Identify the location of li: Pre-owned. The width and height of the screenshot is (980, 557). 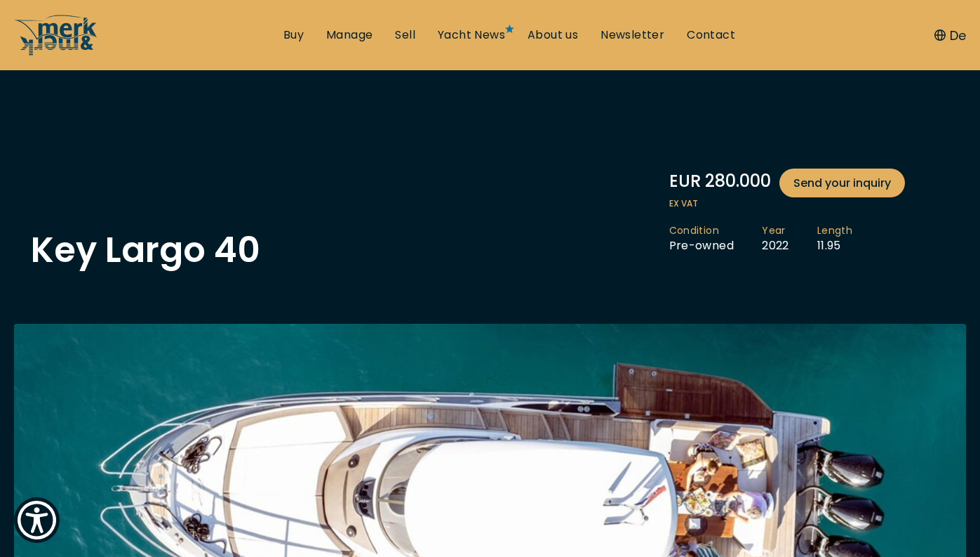
(715, 238).